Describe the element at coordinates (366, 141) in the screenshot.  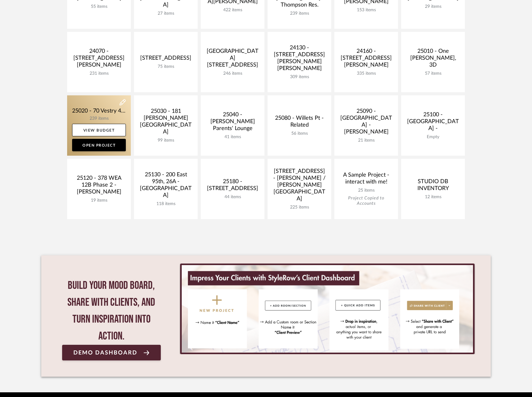
I see `div: 21 items` at that location.